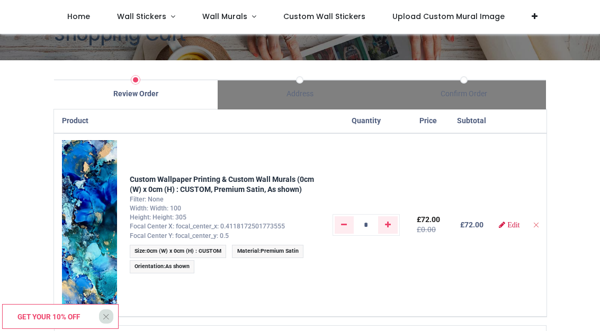  Describe the element at coordinates (155, 209) in the screenshot. I see `span: Width: Width: 100` at that location.